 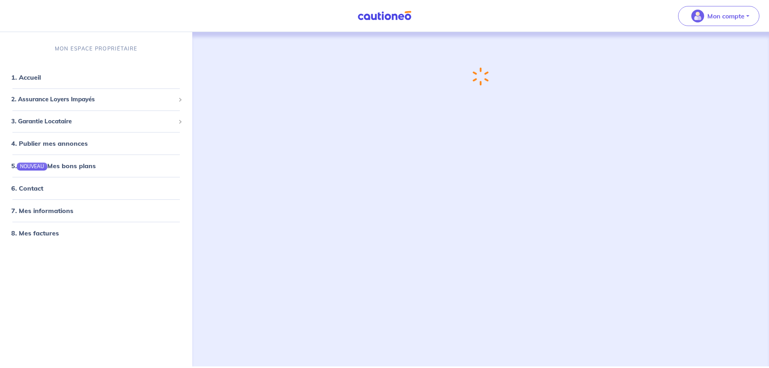 What do you see at coordinates (96, 233) in the screenshot?
I see `div: 8. Mes factures` at bounding box center [96, 233].